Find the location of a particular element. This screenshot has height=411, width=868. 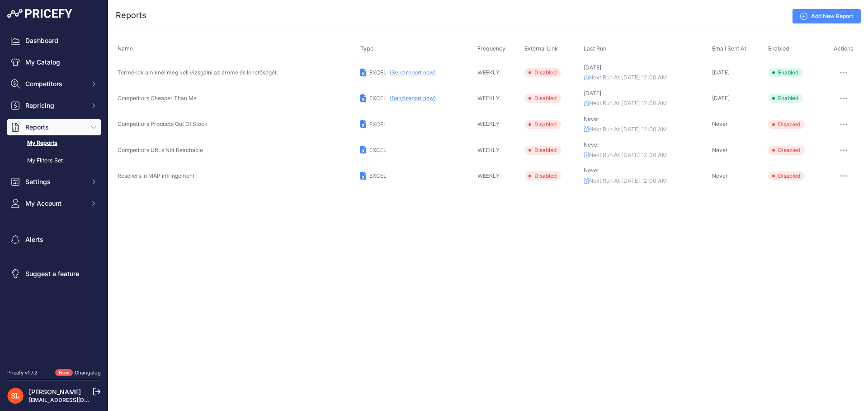

span: New is located at coordinates (64, 373).